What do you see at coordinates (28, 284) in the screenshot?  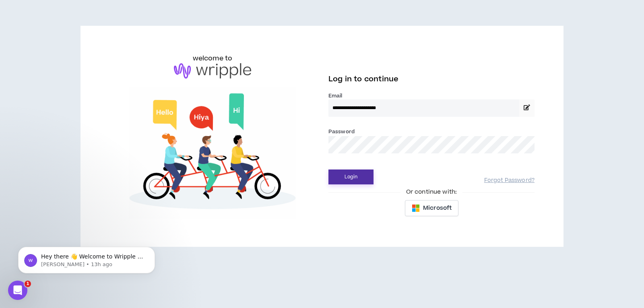 I see `span: 1` at bounding box center [28, 284].